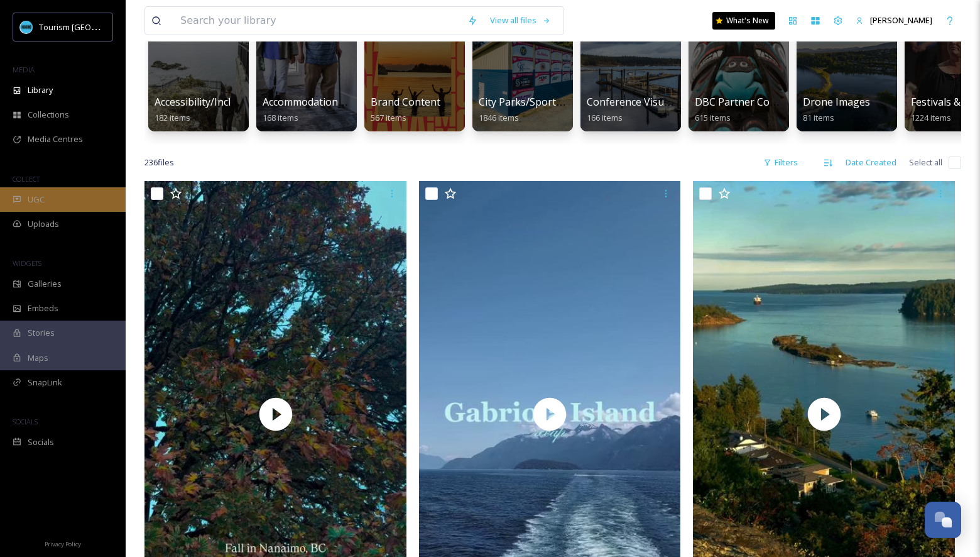 The height and width of the screenshot is (557, 980). Describe the element at coordinates (48, 114) in the screenshot. I see `span: Collections` at that location.